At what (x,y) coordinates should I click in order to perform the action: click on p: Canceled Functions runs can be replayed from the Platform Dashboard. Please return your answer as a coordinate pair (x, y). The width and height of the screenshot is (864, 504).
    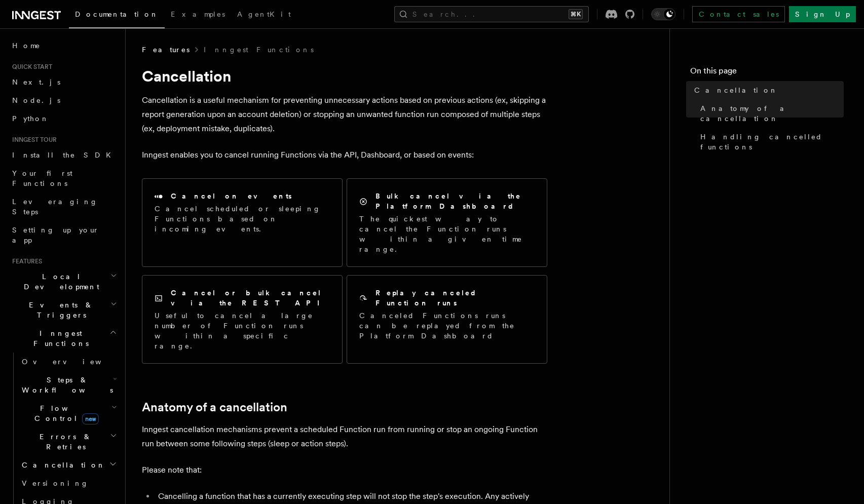
    Looking at the image, I should click on (447, 326).